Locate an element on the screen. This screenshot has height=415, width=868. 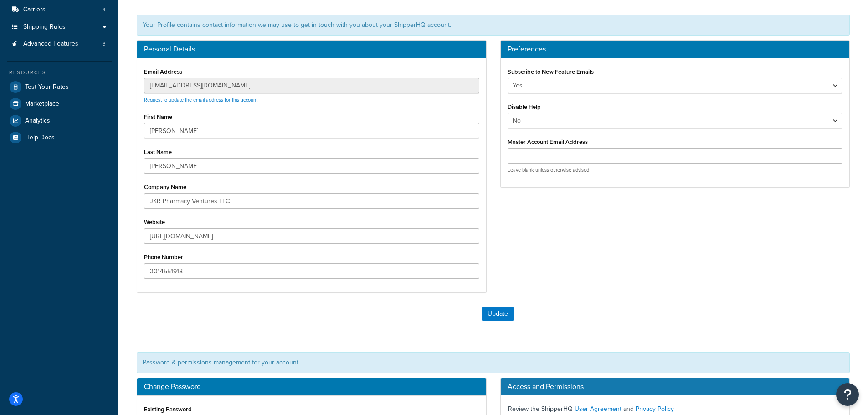
label: Disable Help is located at coordinates (524, 107).